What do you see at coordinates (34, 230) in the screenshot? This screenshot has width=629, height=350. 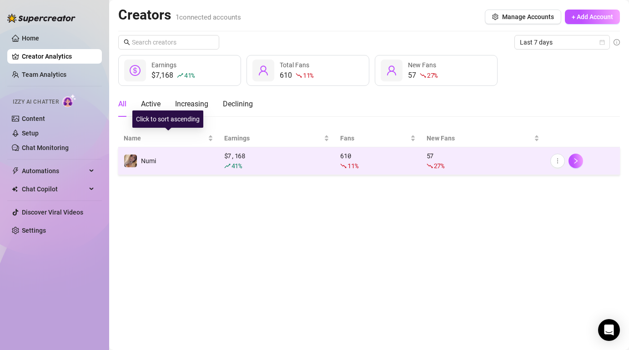 I see `a: Settings` at bounding box center [34, 230].